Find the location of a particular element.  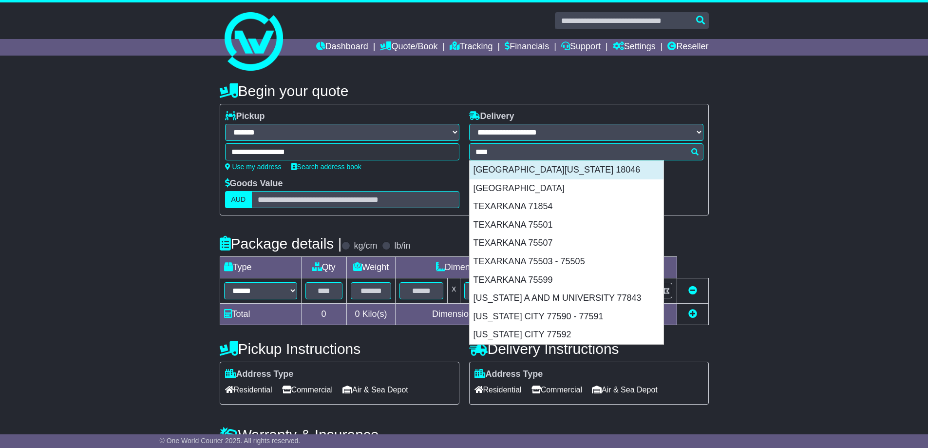

h4: Warranty & Insurance is located at coordinates (464, 434).